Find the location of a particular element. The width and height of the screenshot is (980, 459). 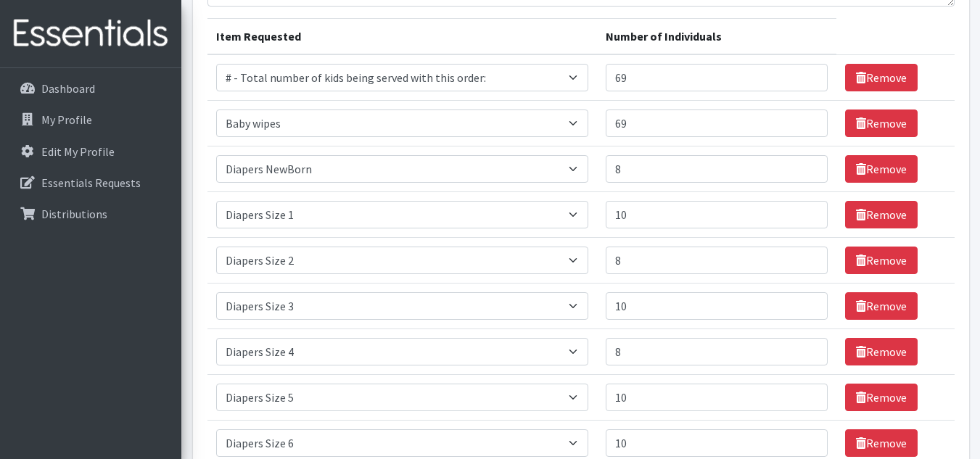

a: Distributions is located at coordinates (91, 214).